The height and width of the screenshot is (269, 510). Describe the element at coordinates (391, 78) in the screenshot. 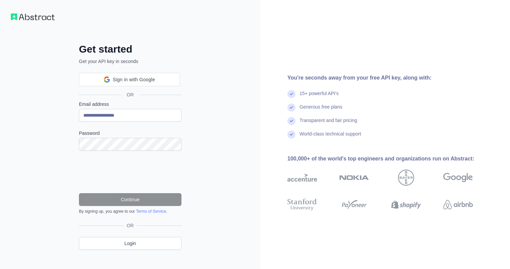

I see `div: You're seconds away from your free API key, along with:` at that location.